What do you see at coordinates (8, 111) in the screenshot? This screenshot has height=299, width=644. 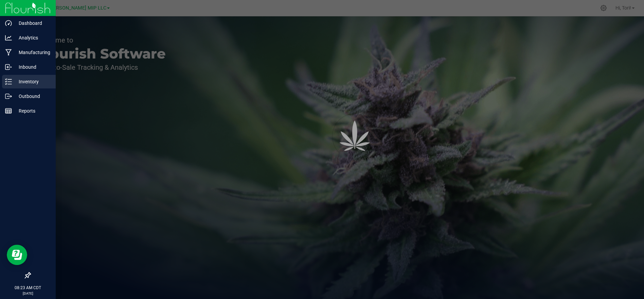 I see `inline-svg: Reports` at bounding box center [8, 111].